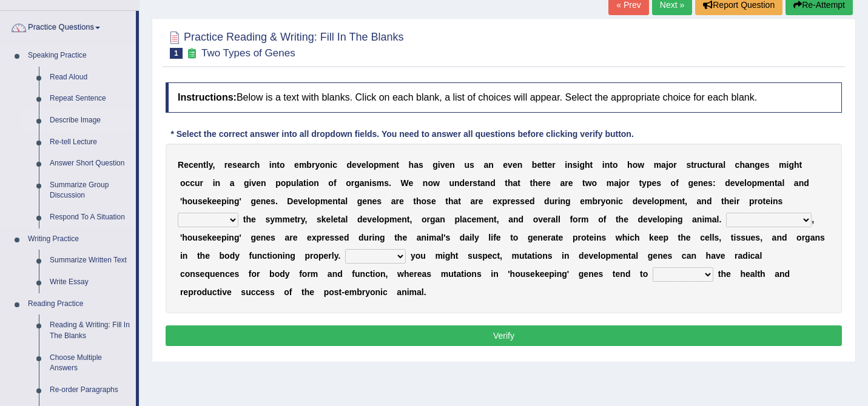  I want to click on b: b, so click(534, 165).